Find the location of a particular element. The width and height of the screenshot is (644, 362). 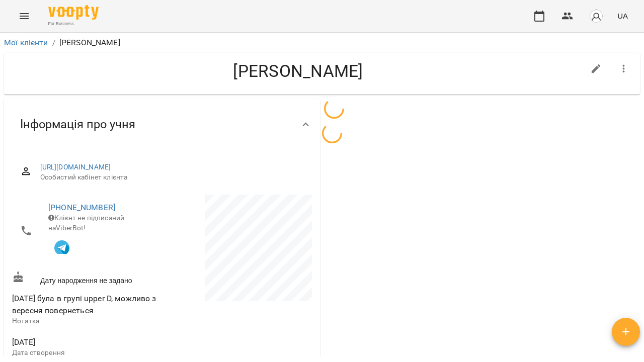

span: UA is located at coordinates (622, 16).